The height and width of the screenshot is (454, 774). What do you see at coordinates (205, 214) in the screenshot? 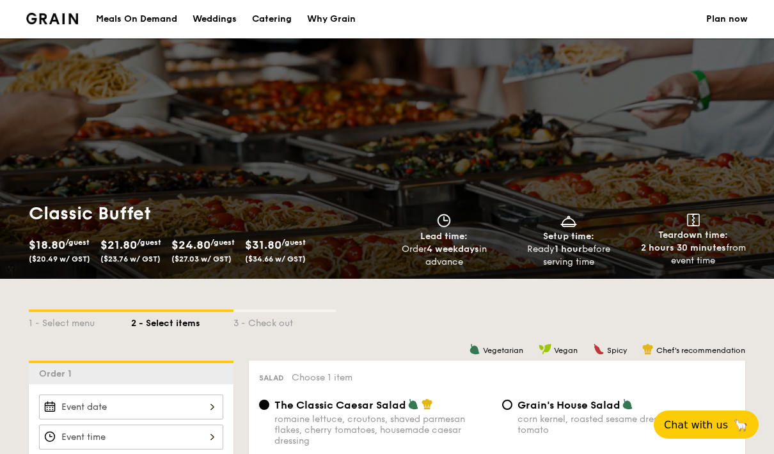
I see `h1: Classic Buffet` at bounding box center [205, 214].